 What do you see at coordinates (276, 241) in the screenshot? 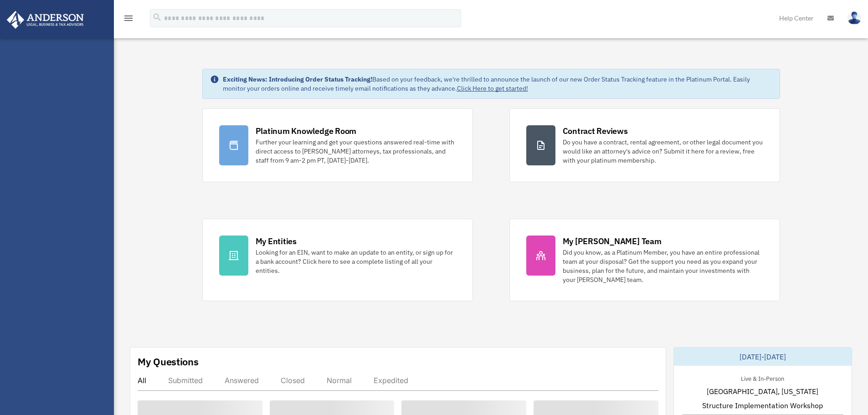
I see `div: My Entities` at bounding box center [276, 241].